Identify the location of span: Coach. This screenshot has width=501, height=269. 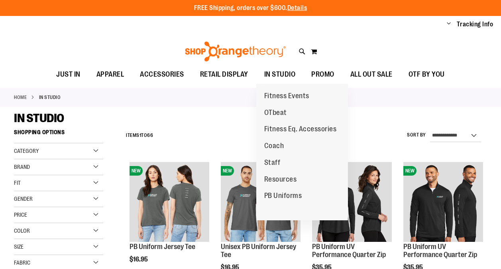
(274, 146).